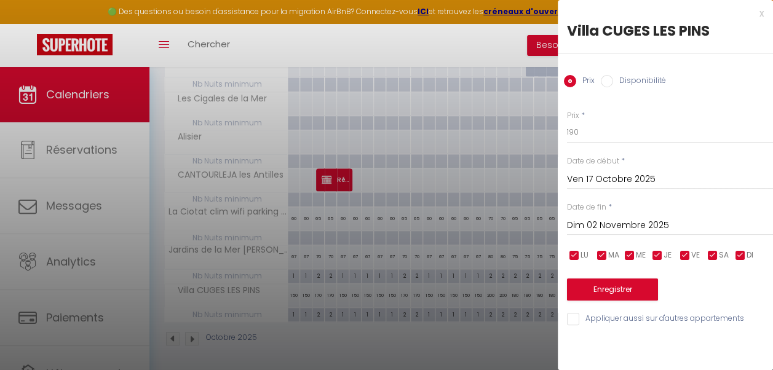 The width and height of the screenshot is (773, 370). What do you see at coordinates (641, 255) in the screenshot?
I see `span: ME` at bounding box center [641, 255].